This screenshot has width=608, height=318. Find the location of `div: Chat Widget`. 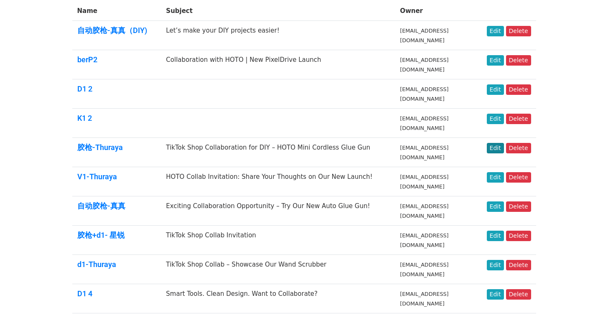

div: Chat Widget is located at coordinates (587, 298).